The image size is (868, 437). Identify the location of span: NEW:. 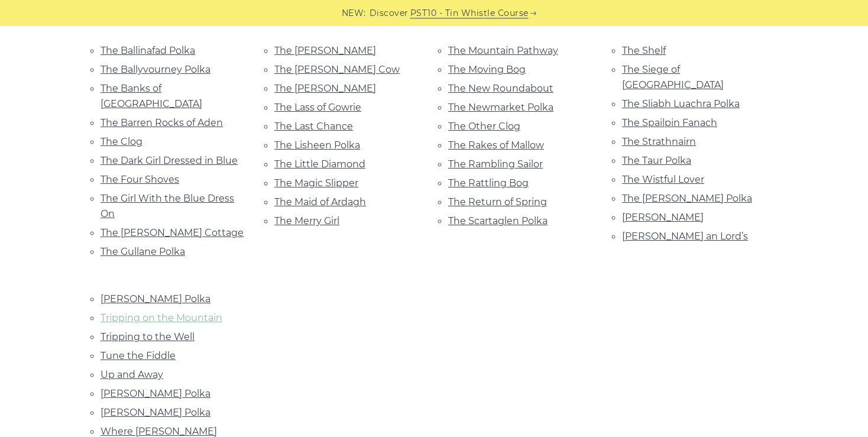
(353, 13).